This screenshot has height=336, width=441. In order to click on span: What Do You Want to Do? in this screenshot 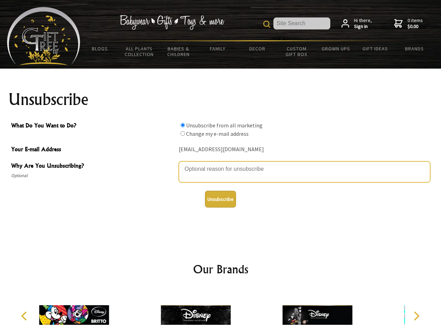, I will do `click(93, 126)`.